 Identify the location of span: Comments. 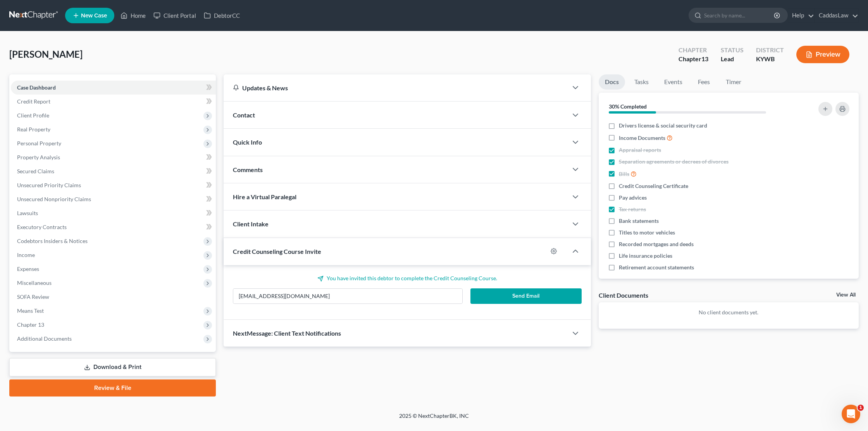
(248, 170).